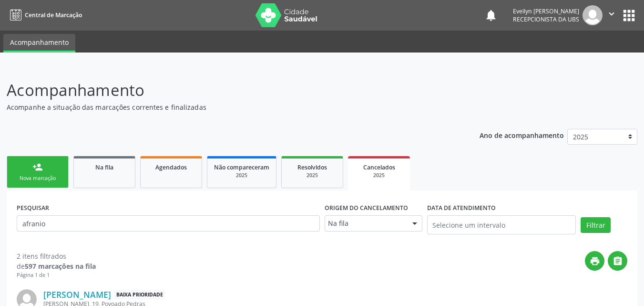 This screenshot has width=644, height=306. I want to click on input: Selecione um intervalo, so click(501, 225).